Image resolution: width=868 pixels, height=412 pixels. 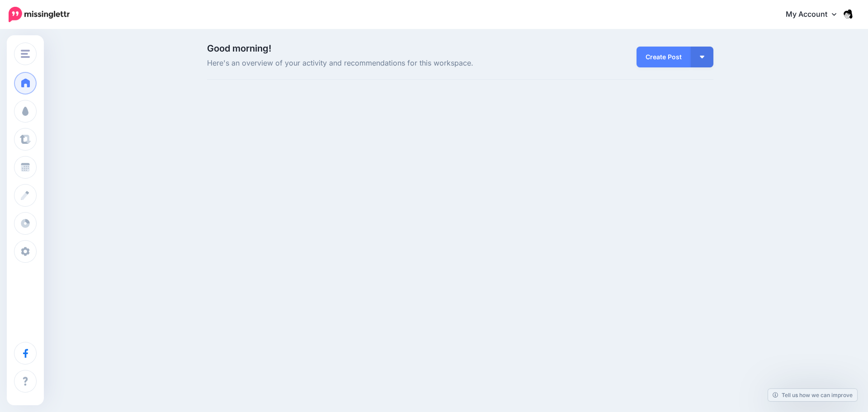 I want to click on img: arrow-down-white.png, so click(x=702, y=57).